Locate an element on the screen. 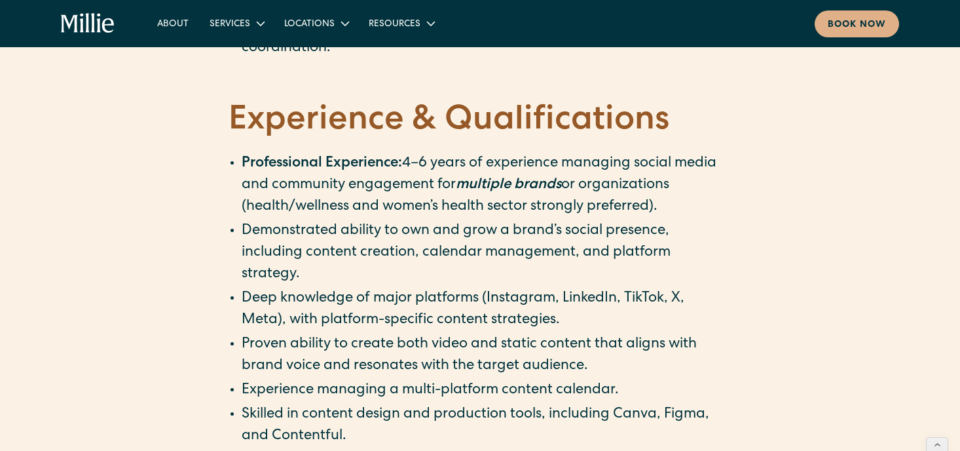 Image resolution: width=960 pixels, height=451 pixels. li: 4–6 years of experience managing social media and community engagement for or organizations (heal... is located at coordinates (487, 185).